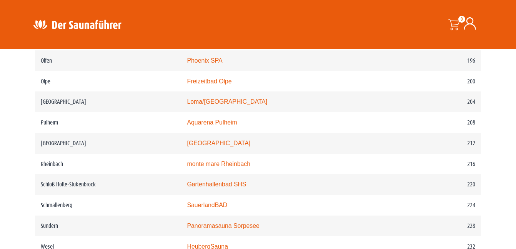  I want to click on td: Sundern, so click(108, 226).